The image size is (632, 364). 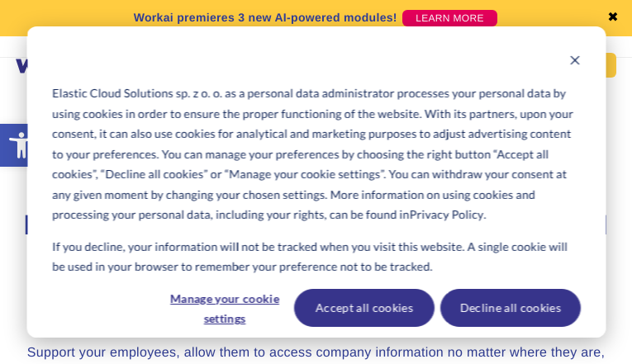 What do you see at coordinates (510, 308) in the screenshot?
I see `button: Decline all cookies` at bounding box center [510, 308].